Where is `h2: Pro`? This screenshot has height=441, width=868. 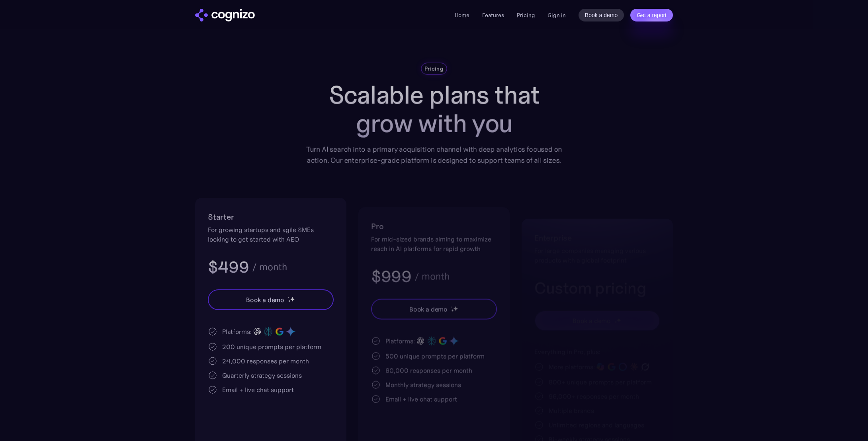 h2: Pro is located at coordinates (434, 227).